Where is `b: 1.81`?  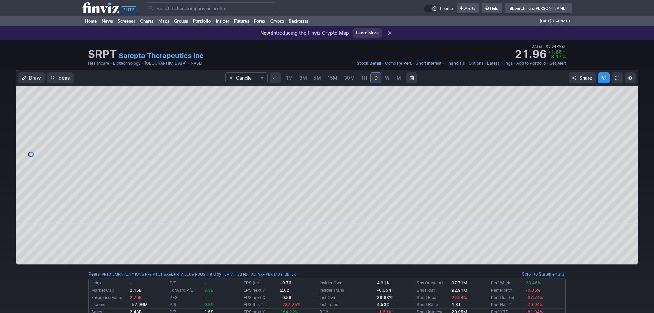 b: 1.81 is located at coordinates (456, 304).